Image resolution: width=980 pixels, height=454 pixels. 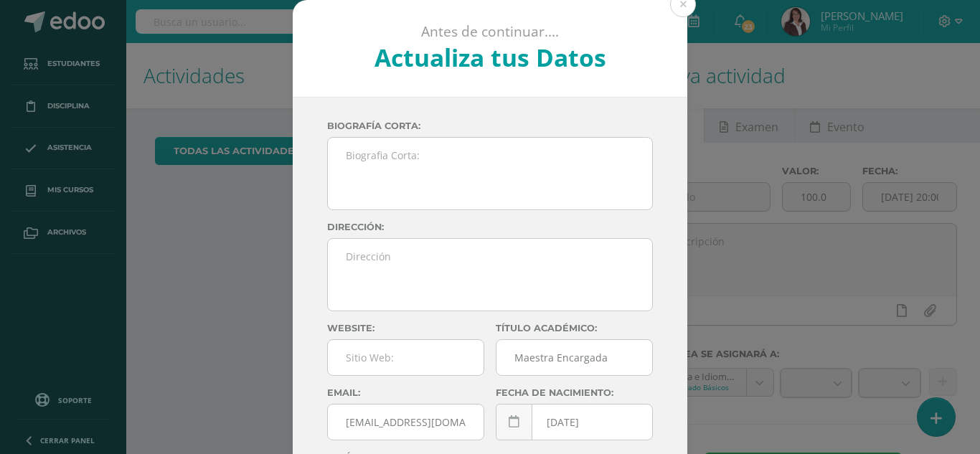 I want to click on label: Biografía corta:, so click(x=490, y=125).